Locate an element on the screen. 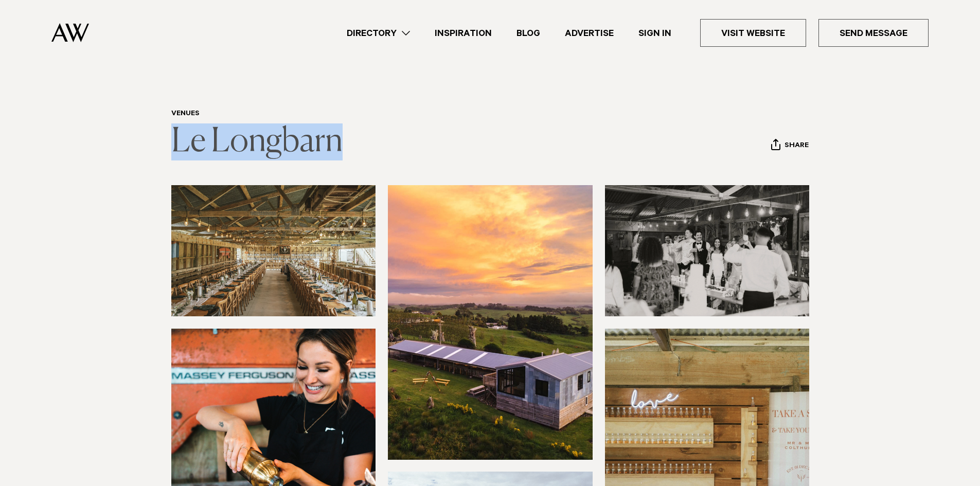 The height and width of the screenshot is (486, 980). button: Share is located at coordinates (789, 146).